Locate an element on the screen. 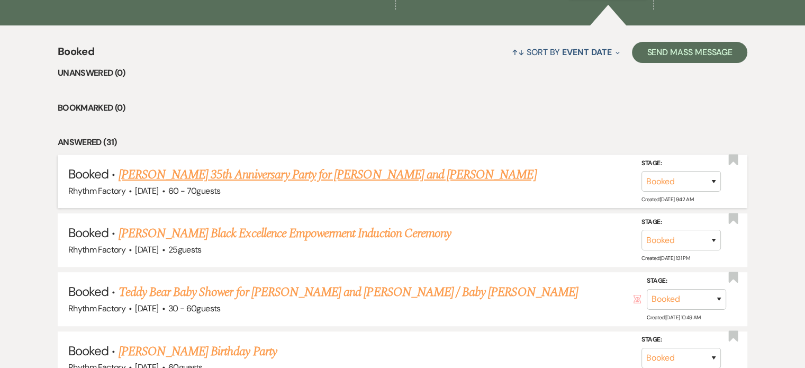  span: 25 guests is located at coordinates (185, 249).